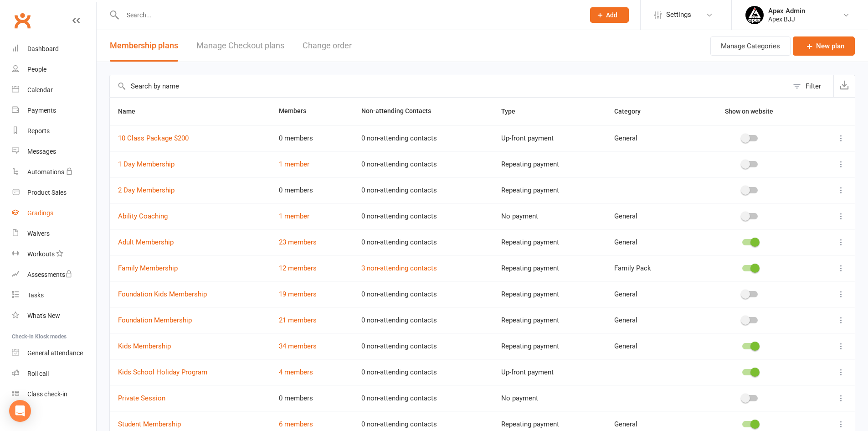  I want to click on div: Class check-in, so click(48, 394).